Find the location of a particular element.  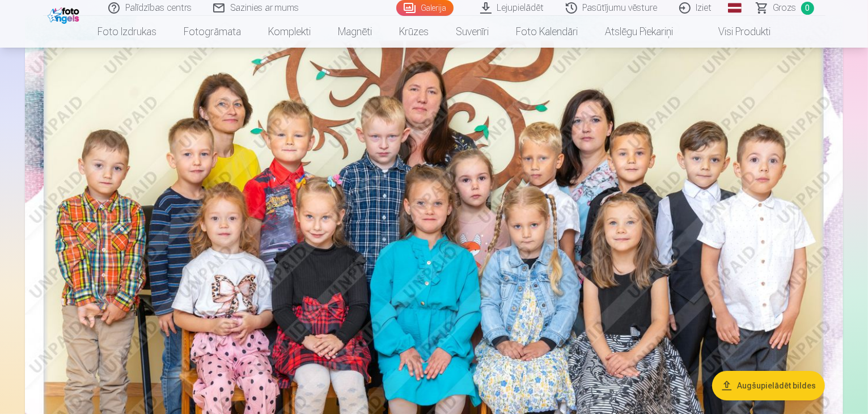

a: Krūzes is located at coordinates (414, 32).